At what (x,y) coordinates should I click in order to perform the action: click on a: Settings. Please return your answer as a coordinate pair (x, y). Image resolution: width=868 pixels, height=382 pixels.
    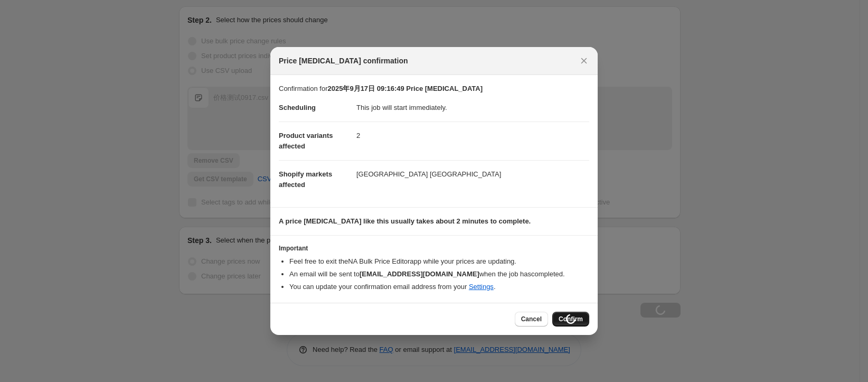
    Looking at the image, I should click on (480, 286).